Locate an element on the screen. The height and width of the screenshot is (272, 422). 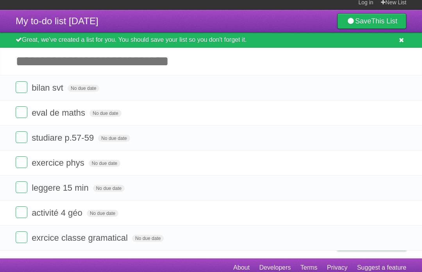
a: SaveThis List is located at coordinates (372, 22).